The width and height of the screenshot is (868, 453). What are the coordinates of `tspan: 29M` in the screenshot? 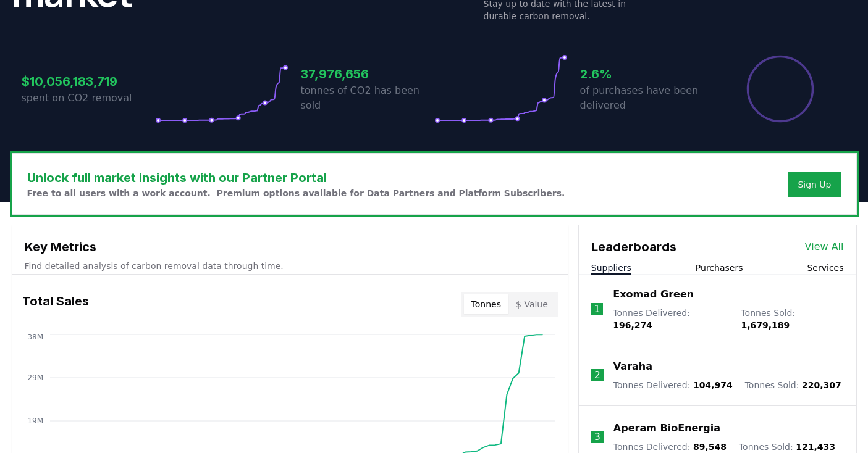 It's located at (36, 378).